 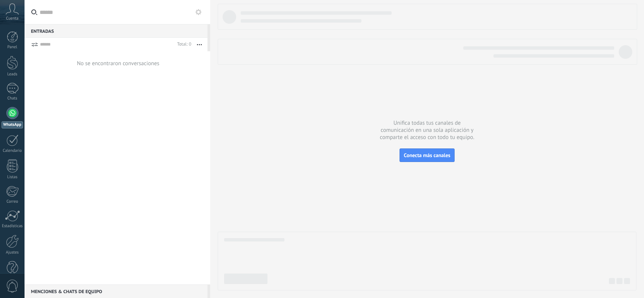 I want to click on div: Total: 0, so click(x=182, y=44).